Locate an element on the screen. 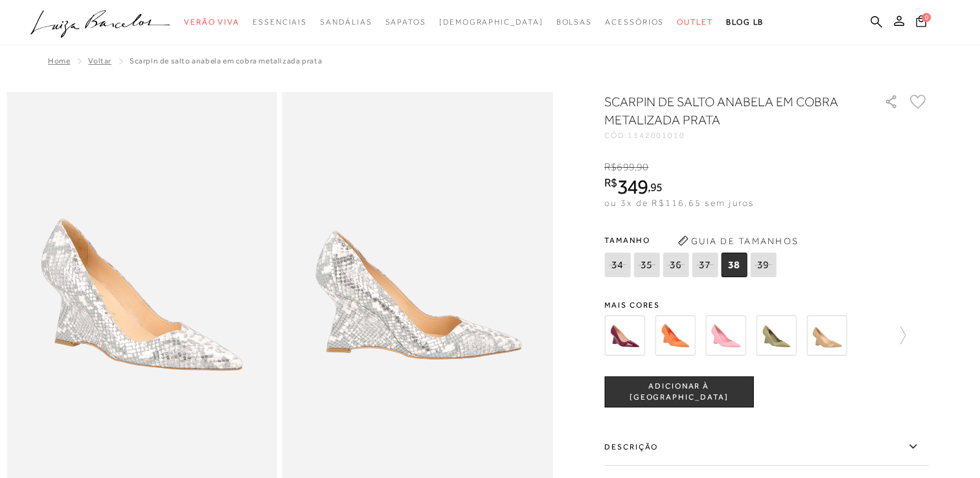 The image size is (980, 478). span: Sandálias is located at coordinates (345, 22).